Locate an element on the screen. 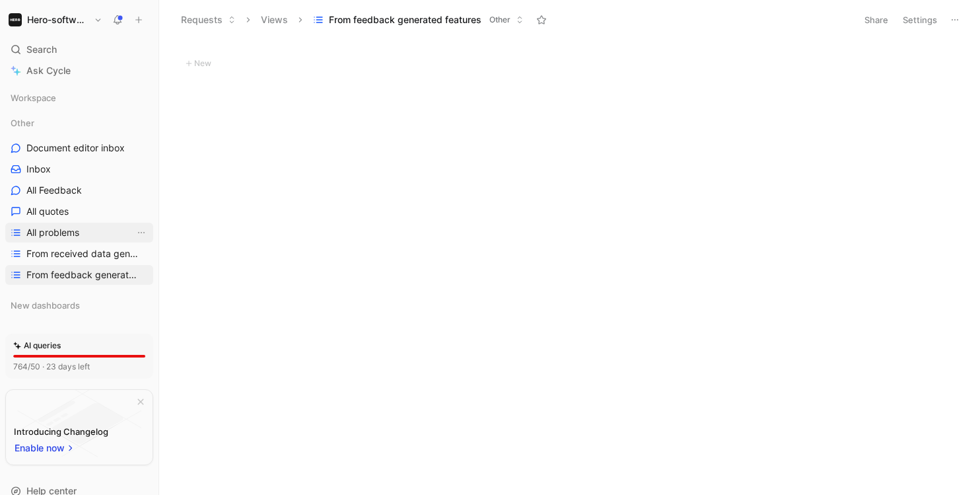 The height and width of the screenshot is (495, 980). span: From received data generated features is located at coordinates (82, 254).